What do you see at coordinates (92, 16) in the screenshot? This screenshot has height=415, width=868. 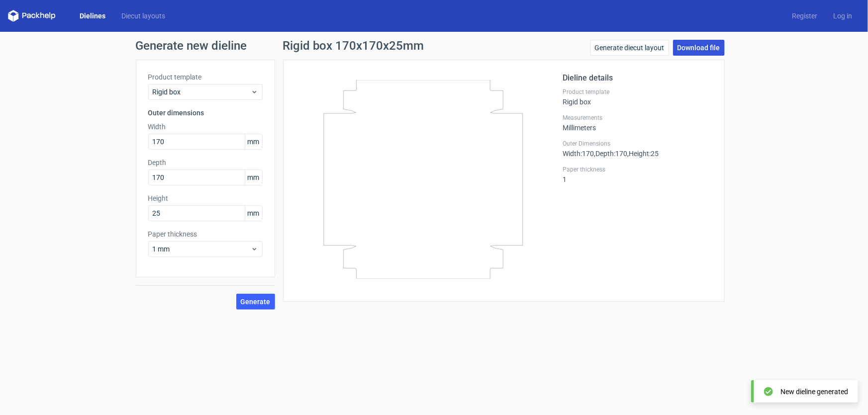 I see `a: Dielines` at bounding box center [92, 16].